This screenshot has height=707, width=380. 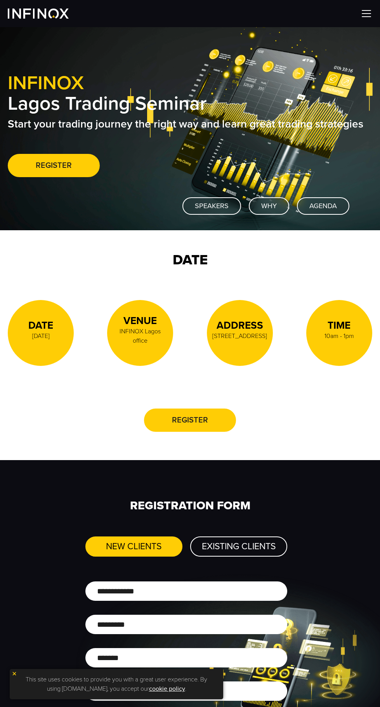 What do you see at coordinates (211, 206) in the screenshot?
I see `a: SPEAKERS` at bounding box center [211, 206].